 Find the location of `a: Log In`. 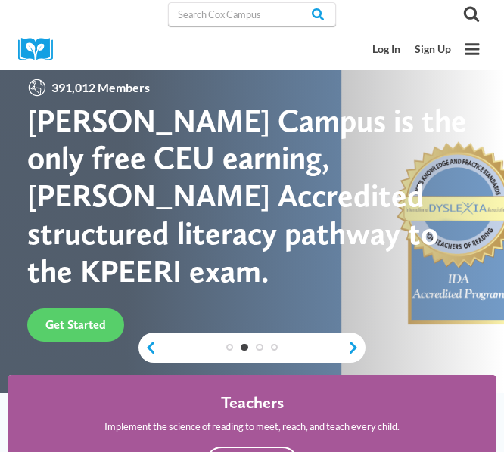

a: Log In is located at coordinates (386, 49).